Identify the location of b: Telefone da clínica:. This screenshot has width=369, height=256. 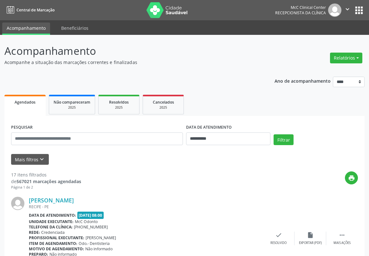
(51, 227).